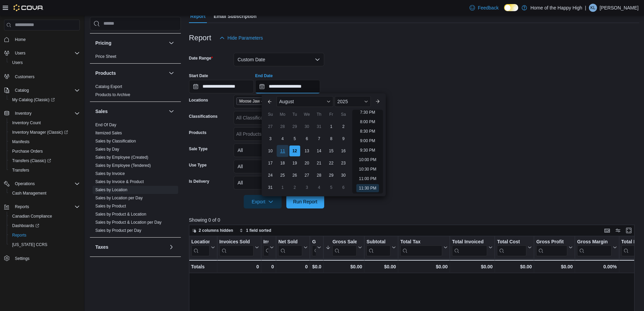 The width and height of the screenshot is (644, 311). Describe the element at coordinates (319, 114) in the screenshot. I see `div: Th` at that location.